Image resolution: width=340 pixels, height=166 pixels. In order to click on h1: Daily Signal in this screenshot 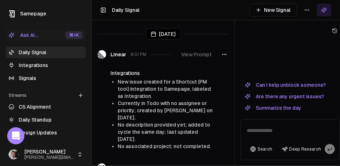, I will do `click(125, 10)`.